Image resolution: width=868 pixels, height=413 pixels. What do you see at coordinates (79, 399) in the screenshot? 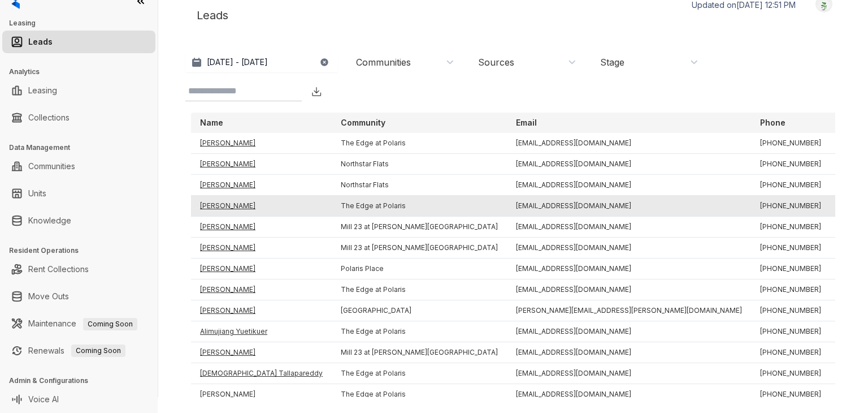
I see `li: Voice AI` at bounding box center [79, 399].